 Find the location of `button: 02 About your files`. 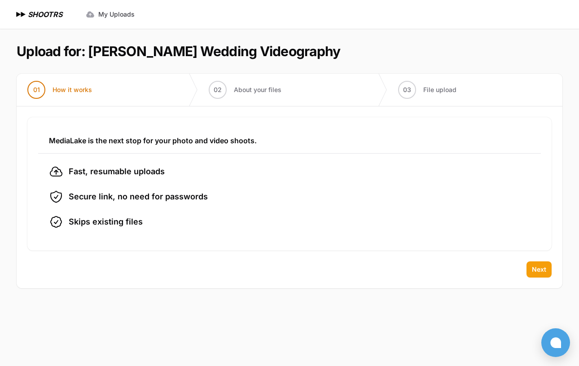

button: 02 About your files is located at coordinates (245, 90).